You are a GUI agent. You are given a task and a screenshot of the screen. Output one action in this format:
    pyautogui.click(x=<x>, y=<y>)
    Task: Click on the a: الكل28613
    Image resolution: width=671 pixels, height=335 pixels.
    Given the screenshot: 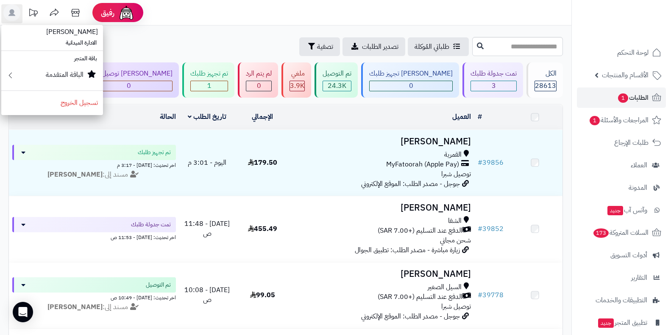 What is the action you would take?
    pyautogui.click(x=545, y=80)
    